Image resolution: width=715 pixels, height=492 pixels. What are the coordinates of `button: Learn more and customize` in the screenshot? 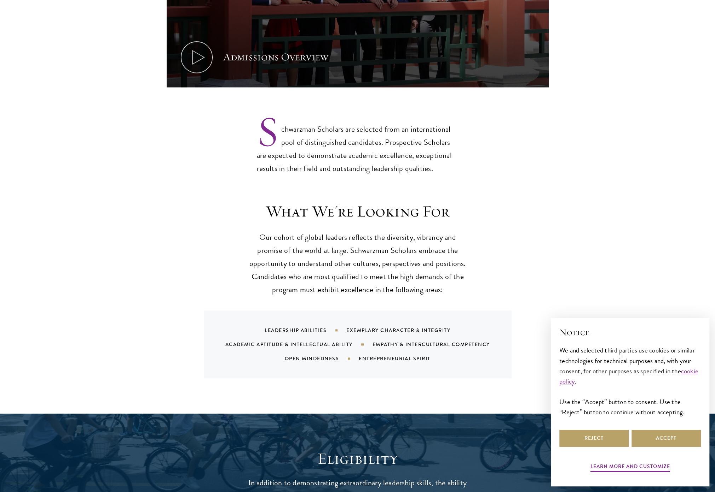 It's located at (630, 468).